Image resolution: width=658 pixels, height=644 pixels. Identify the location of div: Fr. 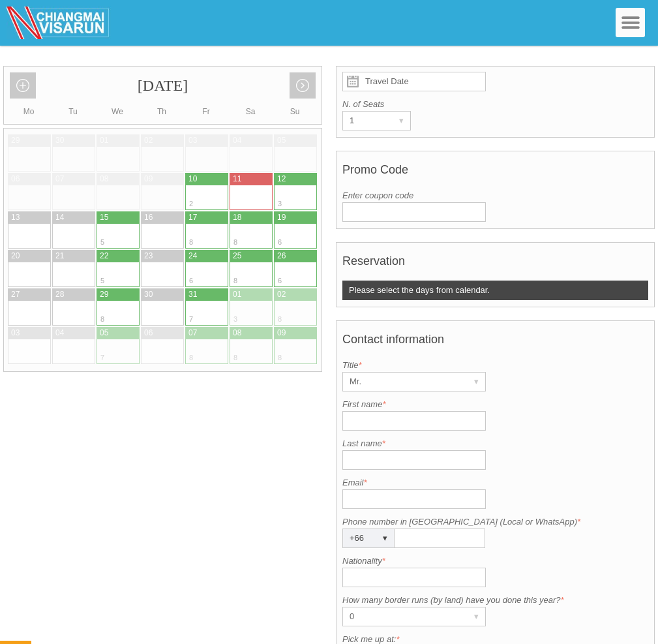
(206, 112).